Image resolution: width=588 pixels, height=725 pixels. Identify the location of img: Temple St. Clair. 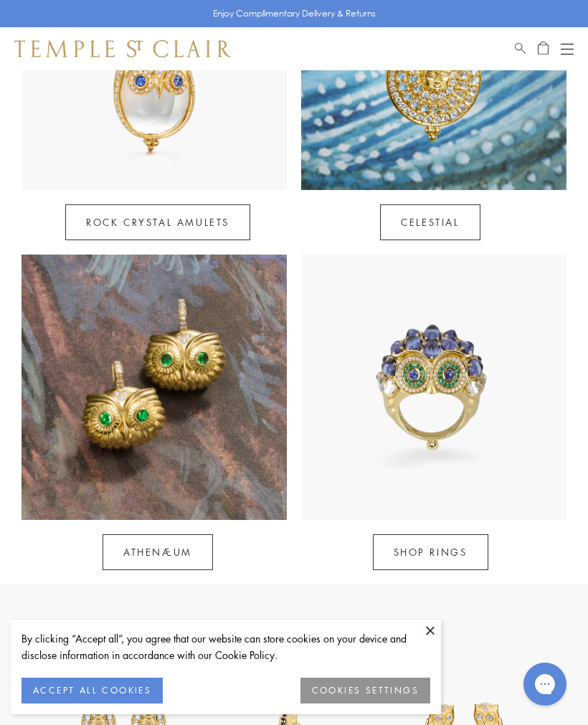
(123, 49).